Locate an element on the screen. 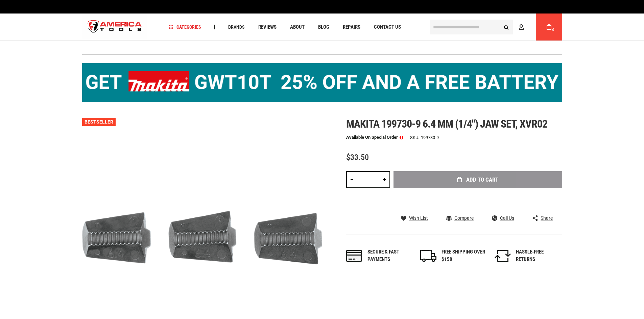 This screenshot has width=644, height=319. div: Secure & fast payments is located at coordinates (389, 256).